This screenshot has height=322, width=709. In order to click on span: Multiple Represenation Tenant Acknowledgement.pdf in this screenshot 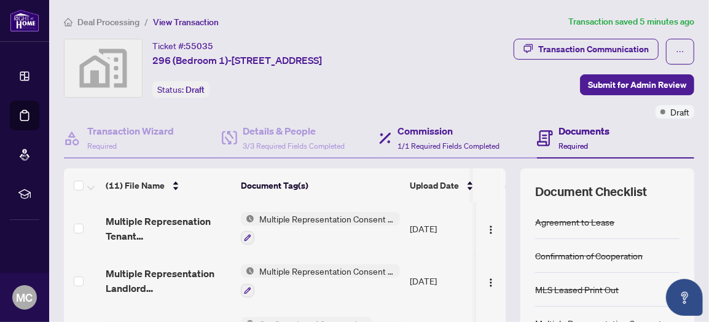, I will do `click(168, 228)`.